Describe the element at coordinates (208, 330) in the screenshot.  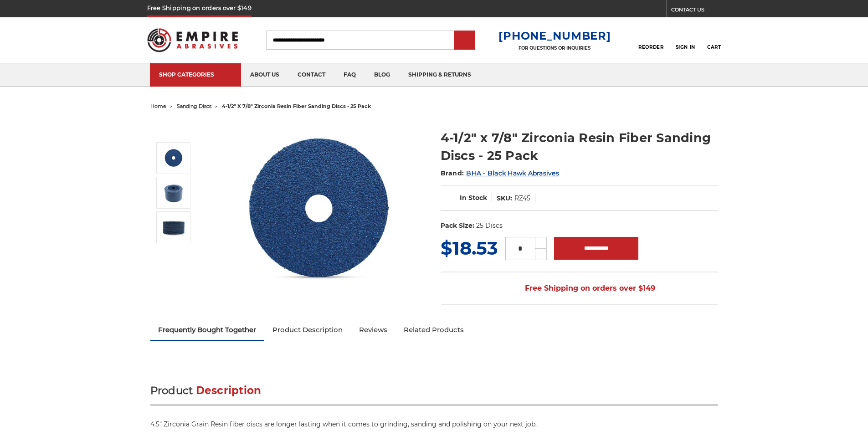
I see `a: Frequently Bought Together` at that location.